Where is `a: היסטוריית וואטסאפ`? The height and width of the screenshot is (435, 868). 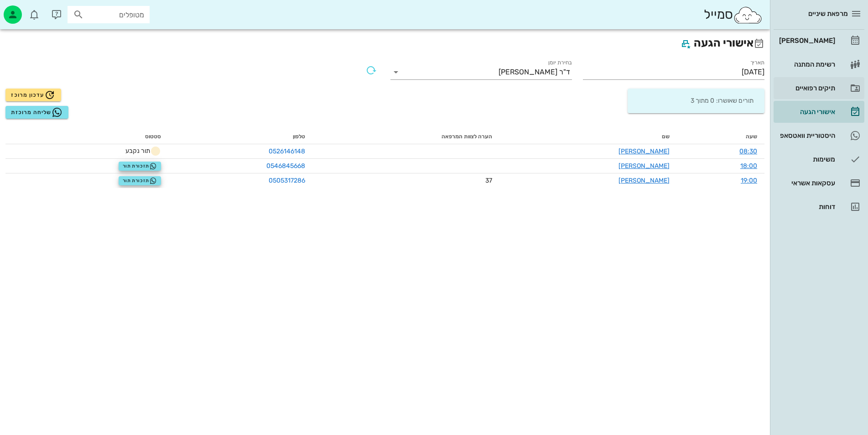
a: היסטוריית וואטסאפ is located at coordinates (819, 136).